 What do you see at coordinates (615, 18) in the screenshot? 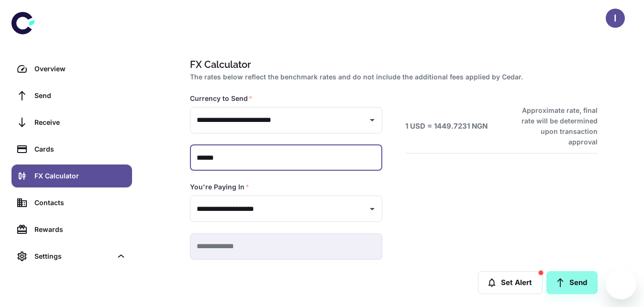
I see `div: I` at bounding box center [615, 18].